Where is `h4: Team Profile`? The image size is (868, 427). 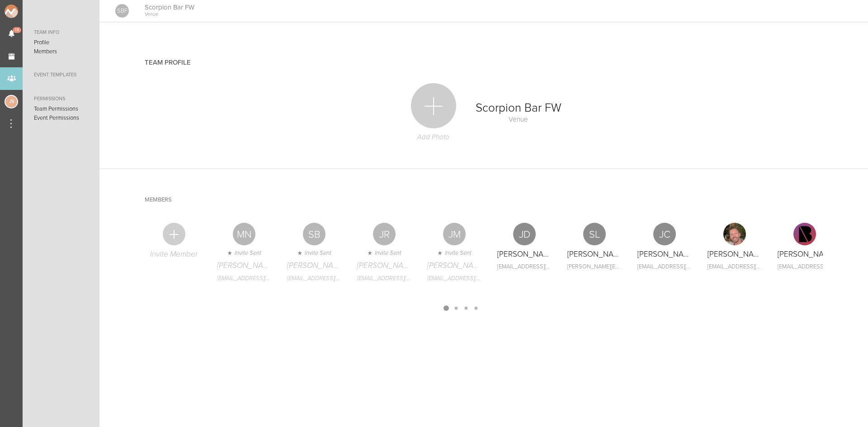 h4: Team Profile is located at coordinates (168, 63).